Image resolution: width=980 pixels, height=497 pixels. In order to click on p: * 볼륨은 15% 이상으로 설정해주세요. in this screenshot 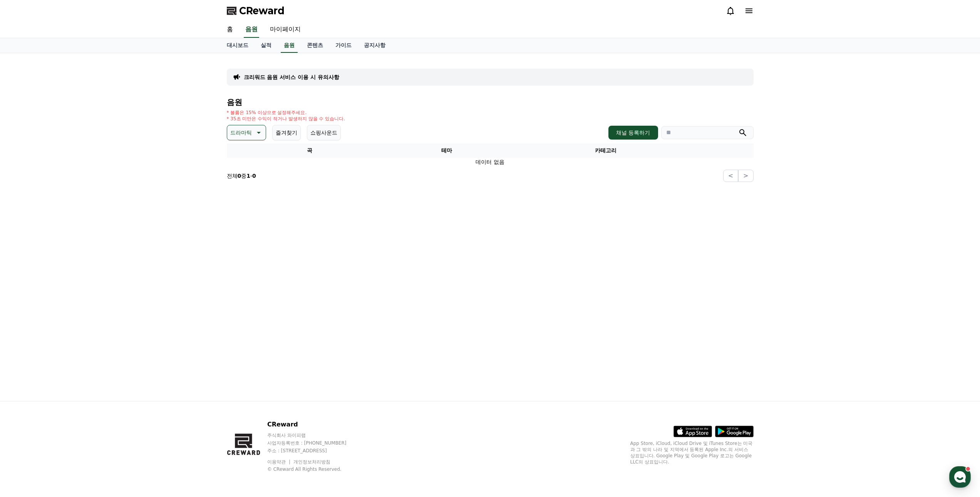, I will do `click(286, 113)`.